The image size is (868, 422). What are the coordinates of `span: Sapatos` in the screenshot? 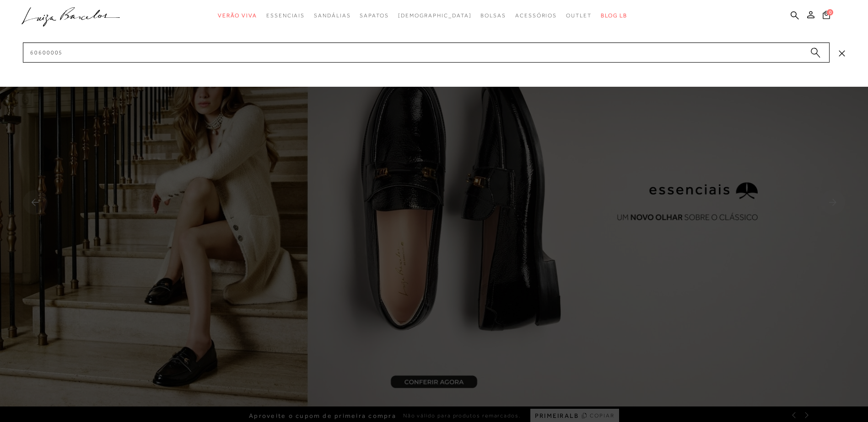 It's located at (374, 16).